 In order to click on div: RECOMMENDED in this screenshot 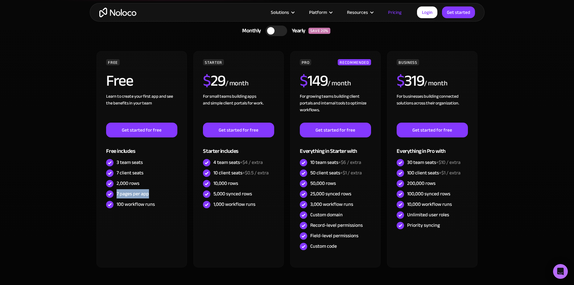, I will do `click(354, 62)`.